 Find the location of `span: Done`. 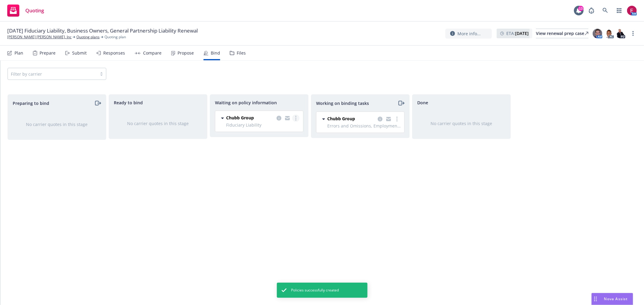

span: Done is located at coordinates (423, 103).